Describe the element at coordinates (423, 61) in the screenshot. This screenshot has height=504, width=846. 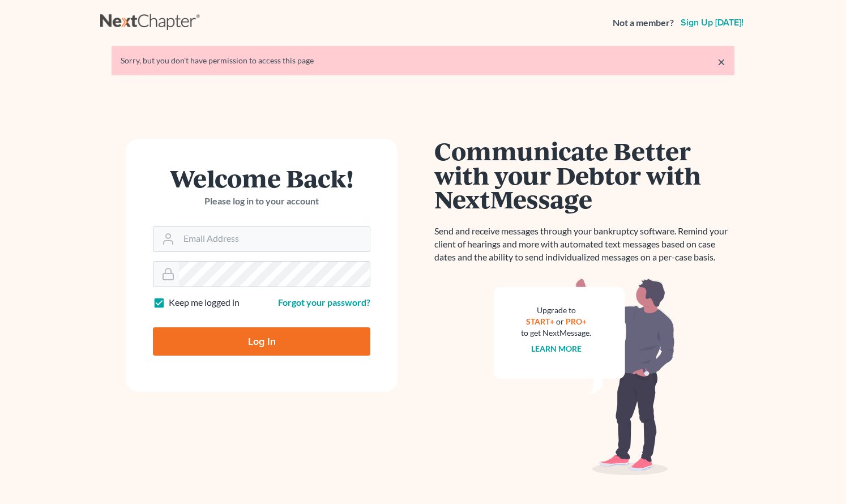
I see `div: Sorry, but you don't have permission to access this page` at that location.